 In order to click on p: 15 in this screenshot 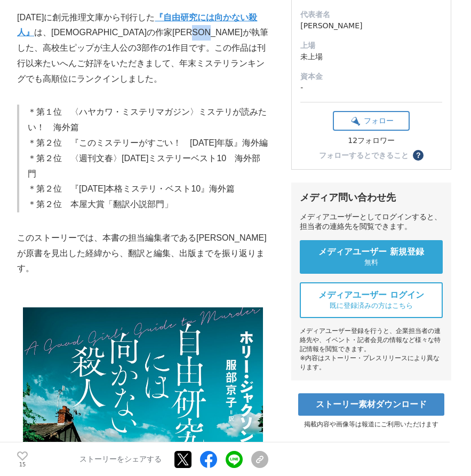, I will do `click(22, 464)`.